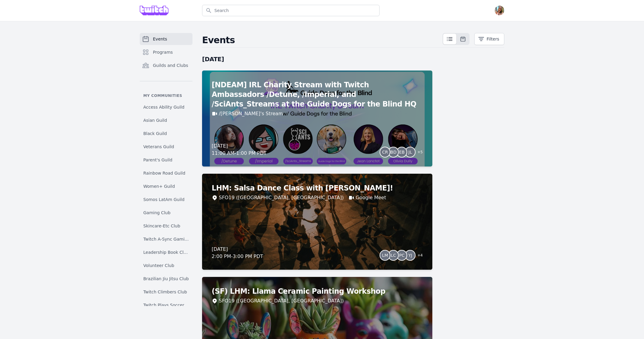  Describe the element at coordinates (166, 173) in the screenshot. I see `a: Rainbow Road Guild` at that location.